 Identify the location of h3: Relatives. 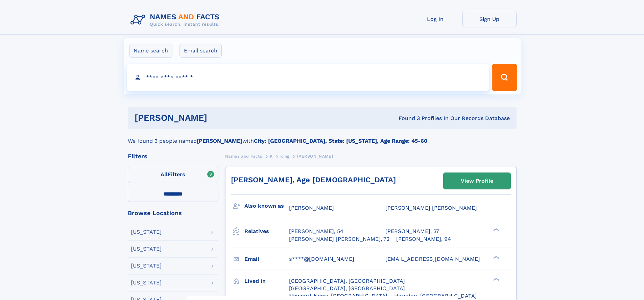
(267, 232).